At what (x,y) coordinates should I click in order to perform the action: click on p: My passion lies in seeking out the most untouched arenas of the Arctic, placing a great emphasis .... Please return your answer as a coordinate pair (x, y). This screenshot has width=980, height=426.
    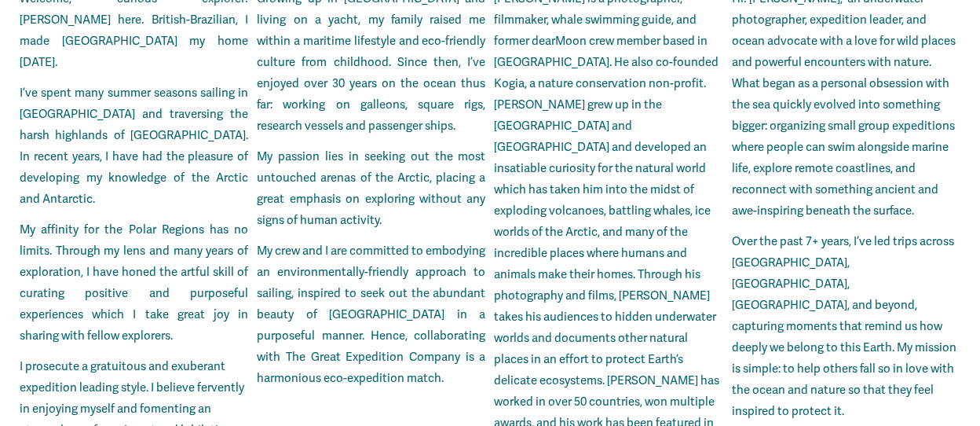
    Looking at the image, I should click on (370, 188).